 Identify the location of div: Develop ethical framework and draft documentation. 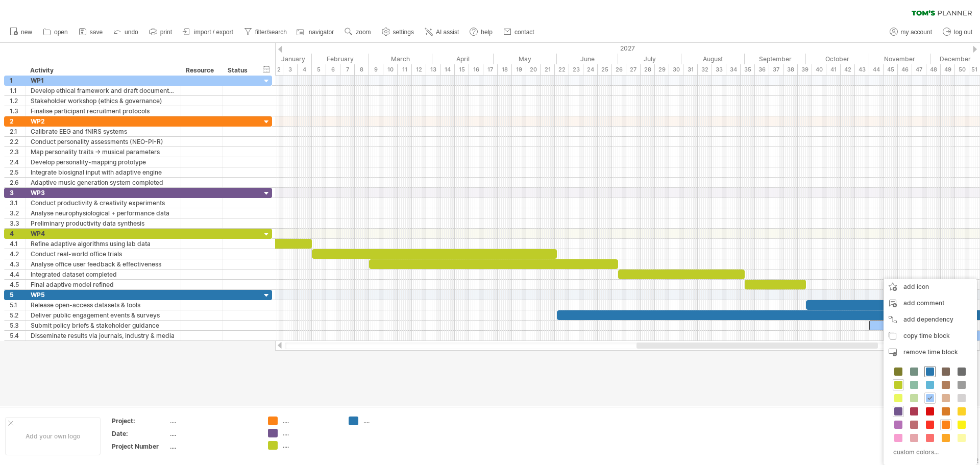
(103, 90).